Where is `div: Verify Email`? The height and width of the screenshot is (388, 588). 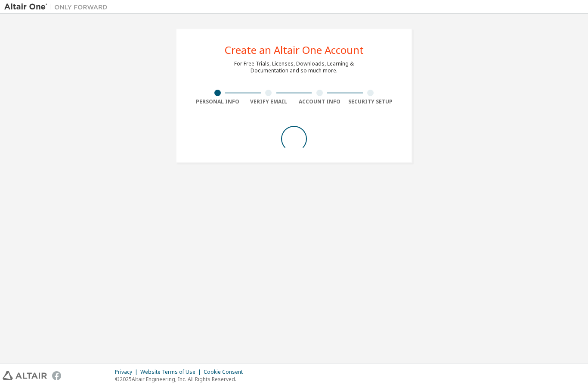 div: Verify Email is located at coordinates (269, 102).